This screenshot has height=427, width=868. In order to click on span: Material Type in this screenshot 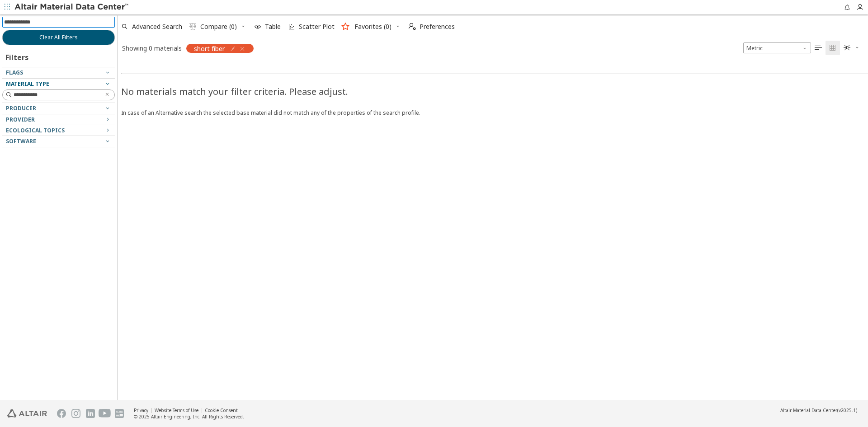, I will do `click(27, 83)`.